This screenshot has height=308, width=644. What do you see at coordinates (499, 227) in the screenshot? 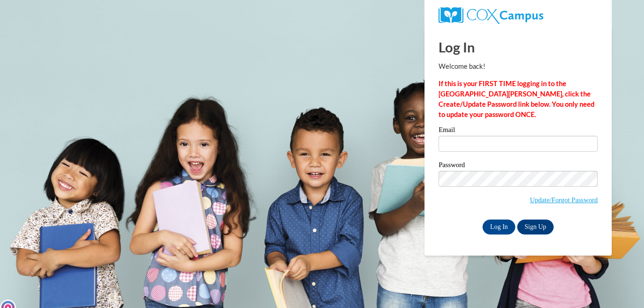
I see `input: Log In` at bounding box center [499, 227].